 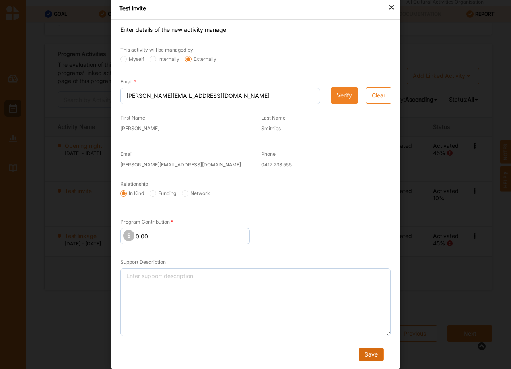 What do you see at coordinates (165, 59) in the screenshot?
I see `label: Internally` at bounding box center [165, 59].